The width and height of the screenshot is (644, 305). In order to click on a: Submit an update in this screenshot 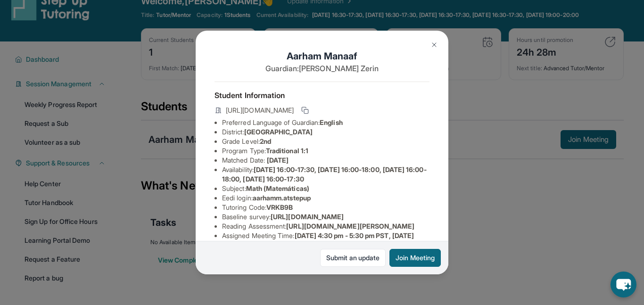, I will do `click(352, 258)`.